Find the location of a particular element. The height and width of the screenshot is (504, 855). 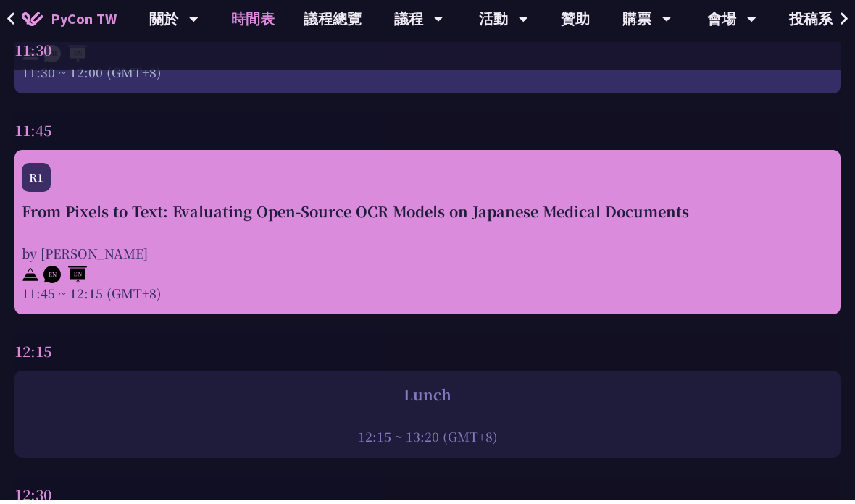

img: ENEN.5a408d1.svg is located at coordinates (65, 279).